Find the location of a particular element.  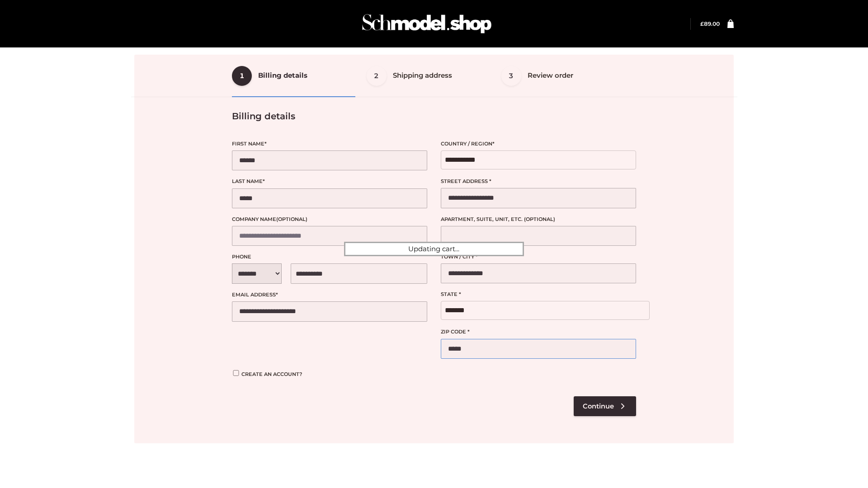

bdi: 89.00 is located at coordinates (710, 23).